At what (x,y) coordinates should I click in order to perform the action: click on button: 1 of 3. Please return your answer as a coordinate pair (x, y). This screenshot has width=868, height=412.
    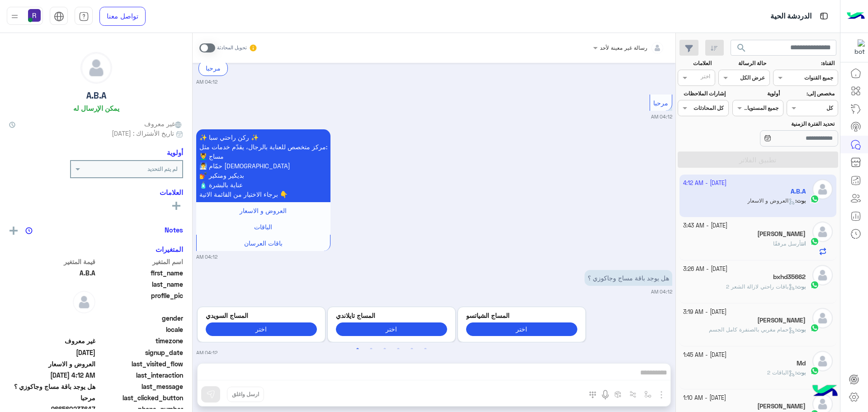
    Looking at the image, I should click on (357, 349).